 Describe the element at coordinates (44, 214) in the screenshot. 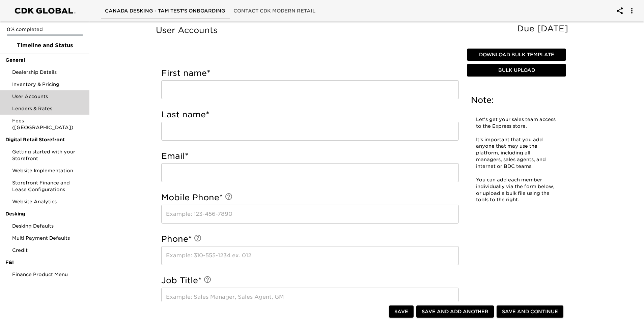

I see `span: Desking` at that location.